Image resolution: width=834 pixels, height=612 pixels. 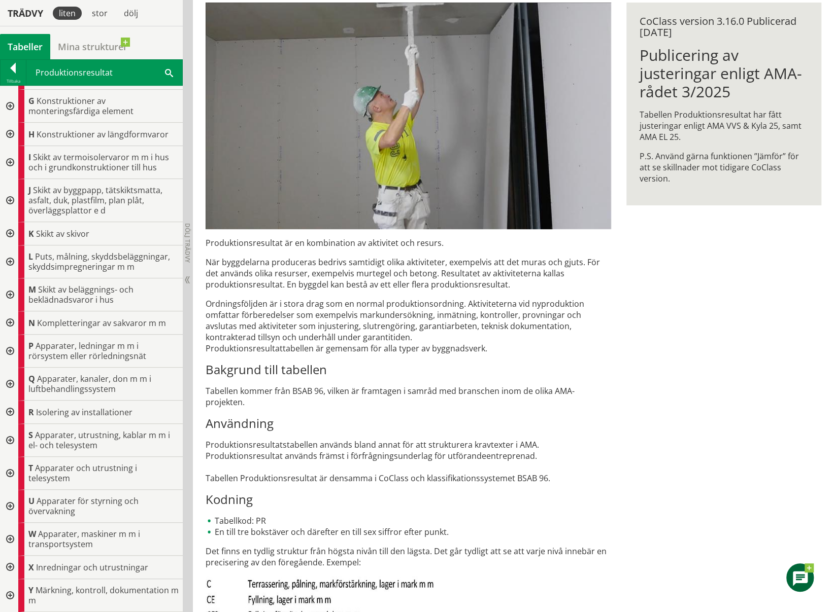 What do you see at coordinates (32, 534) in the screenshot?
I see `span: W` at bounding box center [32, 534].